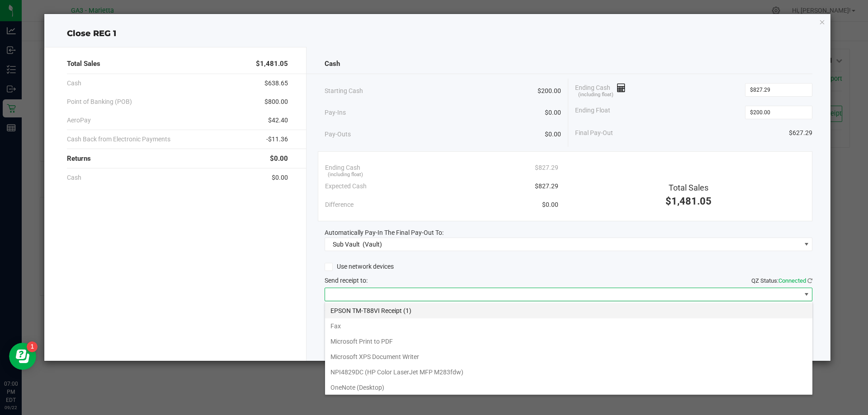 The image size is (868, 415). Describe the element at coordinates (100, 102) in the screenshot. I see `span: Point of Banking (POB)` at that location.